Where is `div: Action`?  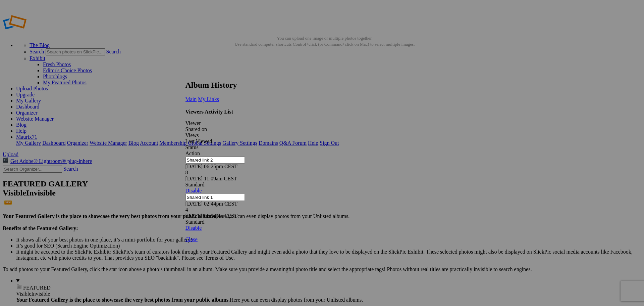 div: Action is located at coordinates (320, 153).